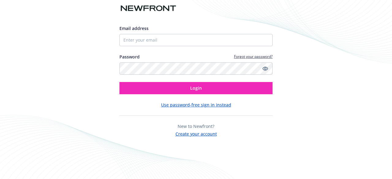 The width and height of the screenshot is (392, 179). I want to click on button: Use password-free sign in instead, so click(196, 105).